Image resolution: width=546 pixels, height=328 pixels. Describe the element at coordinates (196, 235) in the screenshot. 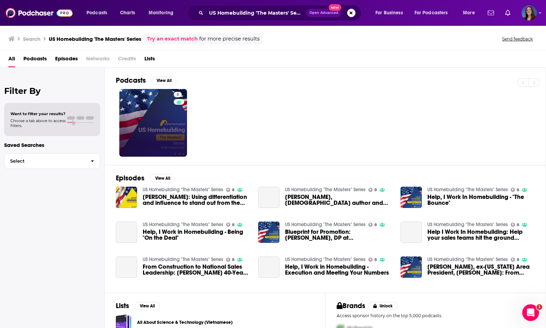

I see `a: Help, I Work in Homebuilding - Being "On the Deal"` at that location.